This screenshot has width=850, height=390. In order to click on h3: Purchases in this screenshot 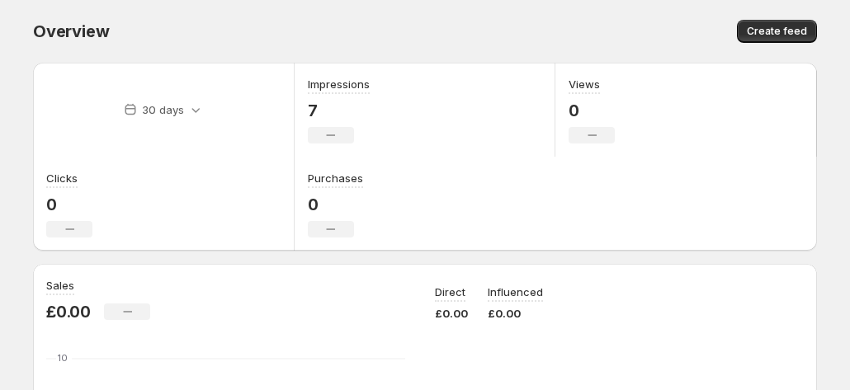, I will do `click(335, 178)`.